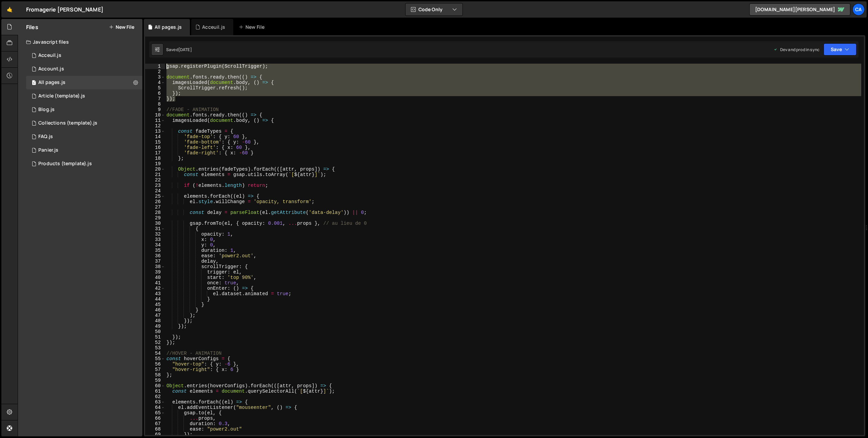 The image size is (868, 438). Describe the element at coordinates (155, 424) in the screenshot. I see `div: 67` at that location.